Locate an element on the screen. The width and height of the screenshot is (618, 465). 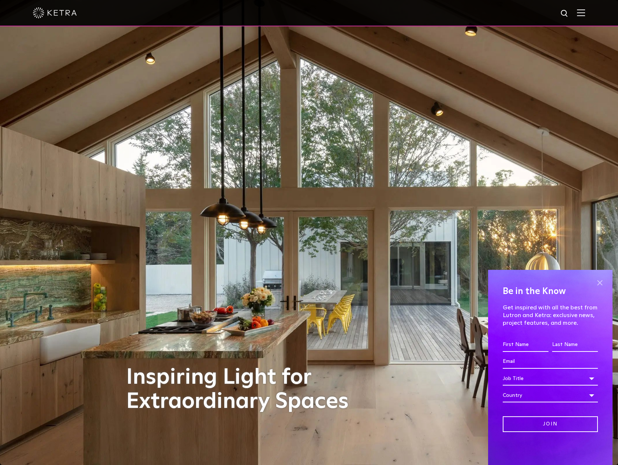
img: search icon is located at coordinates (565, 14).